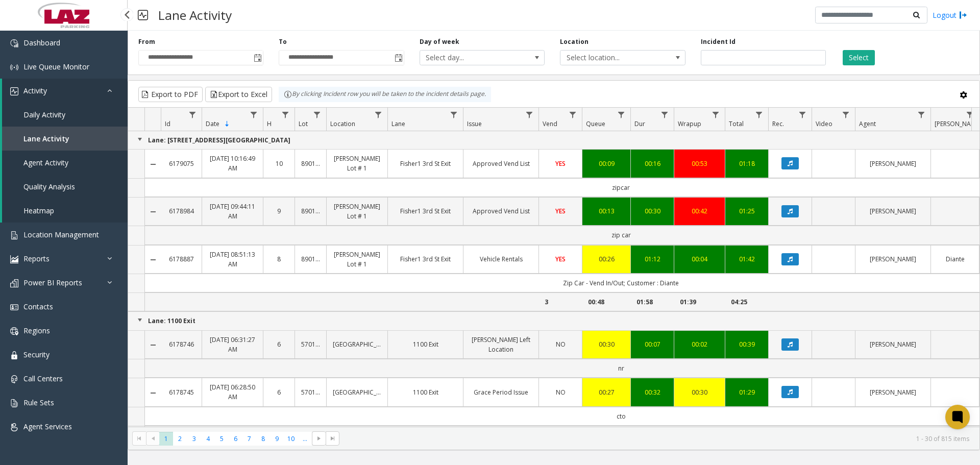 The width and height of the screenshot is (980, 465). Describe the element at coordinates (53, 283) in the screenshot. I see `span: Power BI Reports` at that location.